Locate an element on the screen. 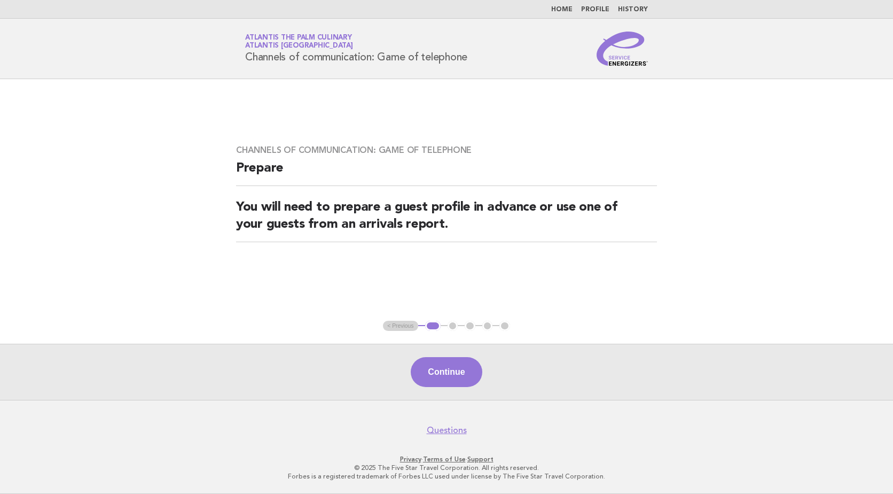 The width and height of the screenshot is (893, 494). a: Profile is located at coordinates (595, 10).